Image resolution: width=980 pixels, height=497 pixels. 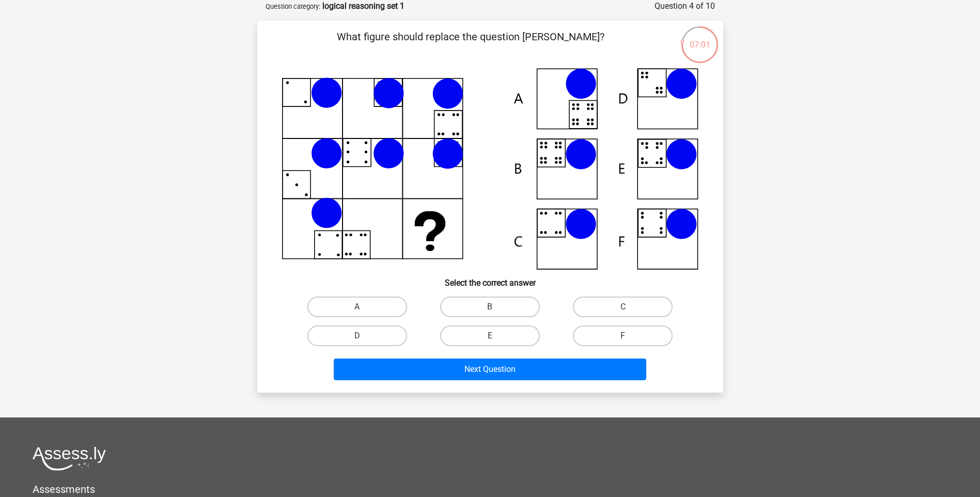 What do you see at coordinates (293, 6) in the screenshot?
I see `small: Question category:` at bounding box center [293, 6].